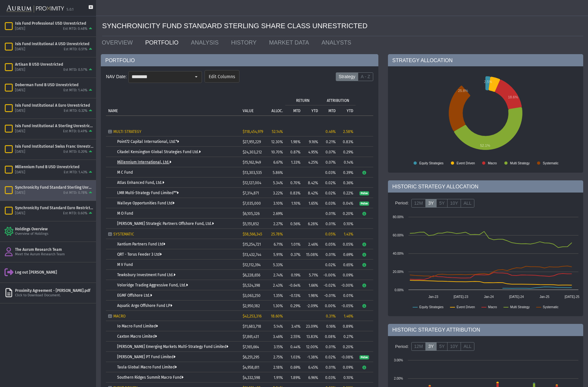  What do you see at coordinates (312, 367) in the screenshot?
I see `td: 6.45%` at bounding box center [312, 367].